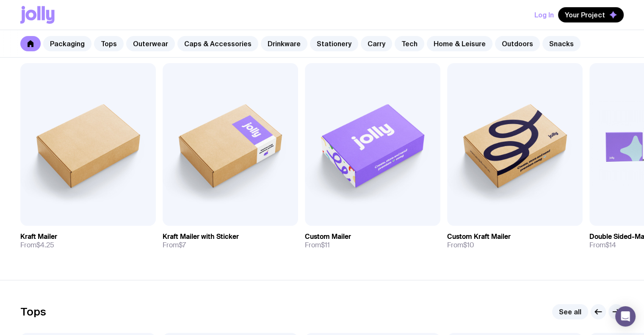  Describe the element at coordinates (570, 311) in the screenshot. I see `a: See all` at that location.